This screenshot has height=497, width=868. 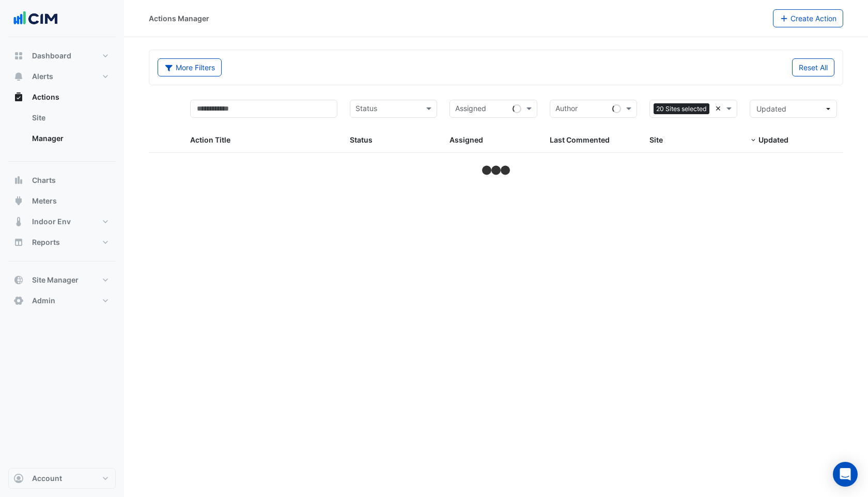 I want to click on span: Account, so click(x=47, y=479).